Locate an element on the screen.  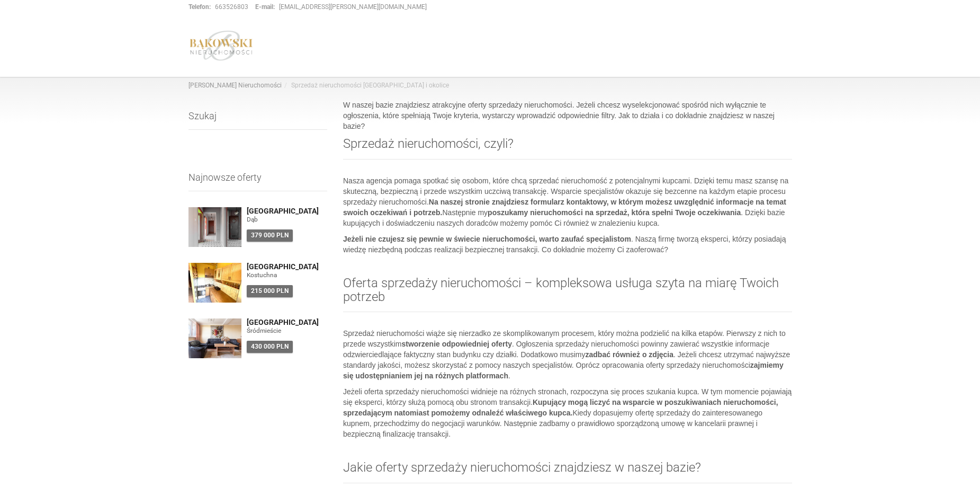
strong: poszukamy nieruchomości na sprzedaż, która spełni Twoje oczekiwania is located at coordinates (614, 213).